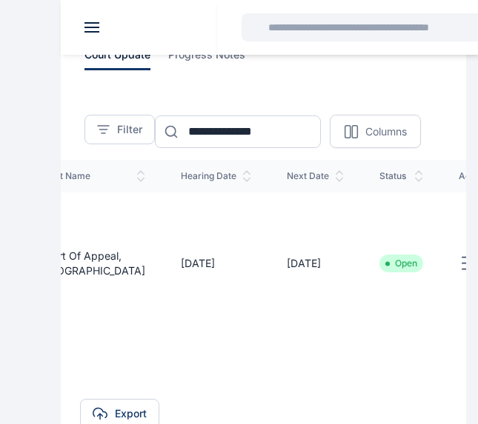 The image size is (478, 424). I want to click on button: Columns, so click(375, 131).